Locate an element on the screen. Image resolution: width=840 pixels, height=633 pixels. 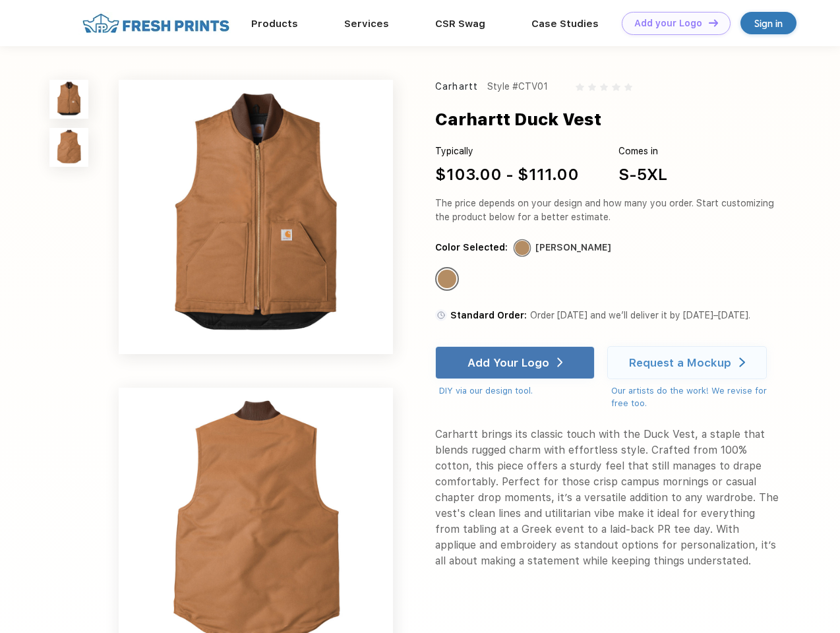
a: Sign in is located at coordinates (768, 23).